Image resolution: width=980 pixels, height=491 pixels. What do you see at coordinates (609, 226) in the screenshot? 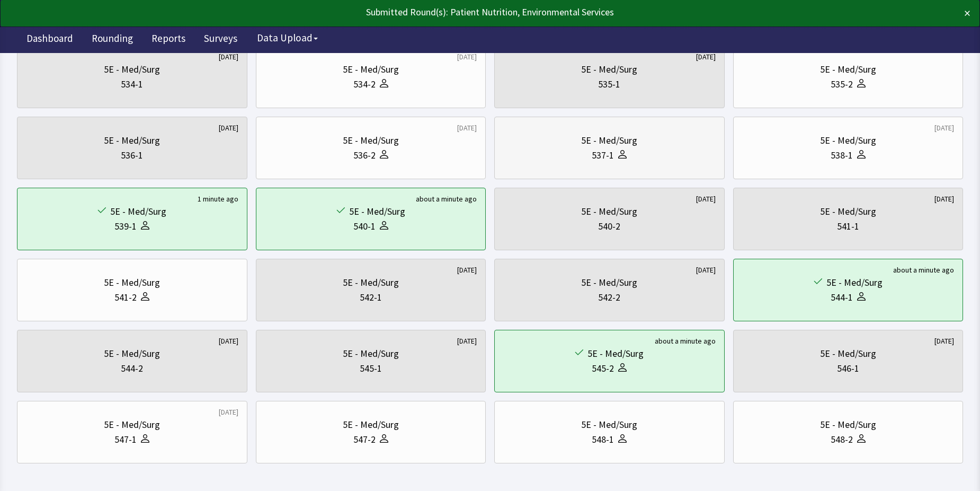
I see `div: 540-2` at bounding box center [609, 226].